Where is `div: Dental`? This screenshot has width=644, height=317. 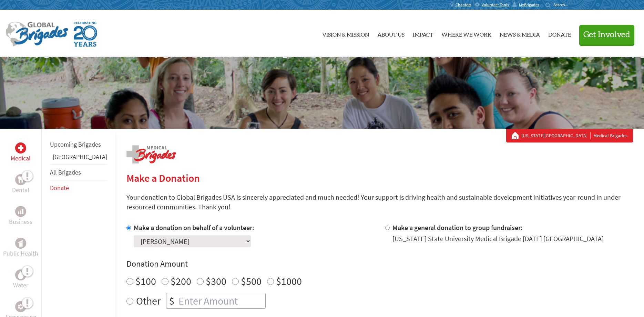 div: Dental is located at coordinates (21, 180).